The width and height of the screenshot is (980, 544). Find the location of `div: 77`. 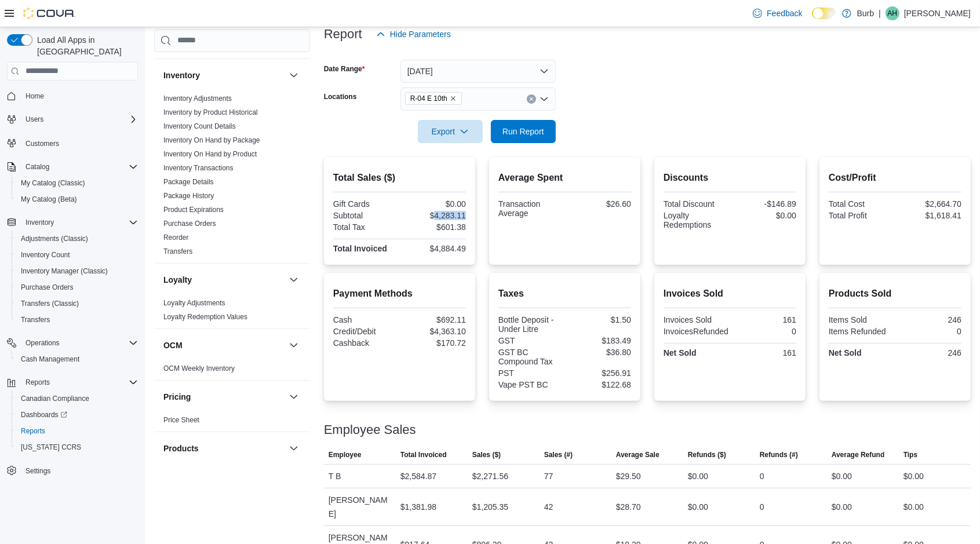

div: 77 is located at coordinates (549, 476).